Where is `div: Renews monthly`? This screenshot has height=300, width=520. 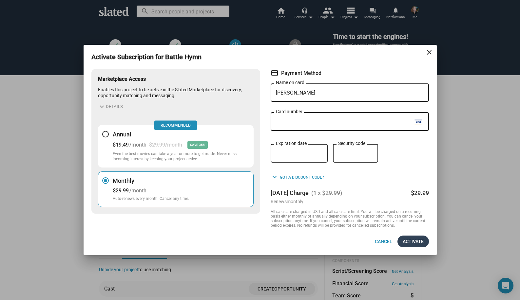
div: Renews monthly is located at coordinates (287, 202).